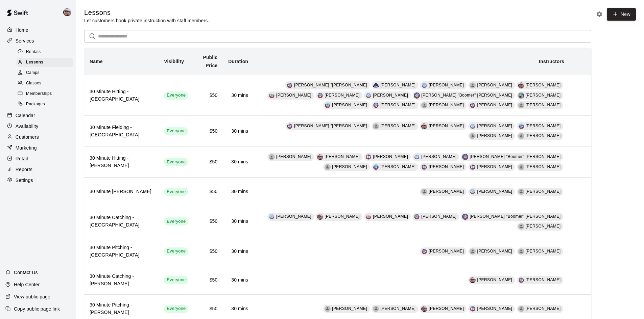 The height and width of the screenshot is (319, 644). Describe the element at coordinates (621, 14) in the screenshot. I see `a: New` at that location.